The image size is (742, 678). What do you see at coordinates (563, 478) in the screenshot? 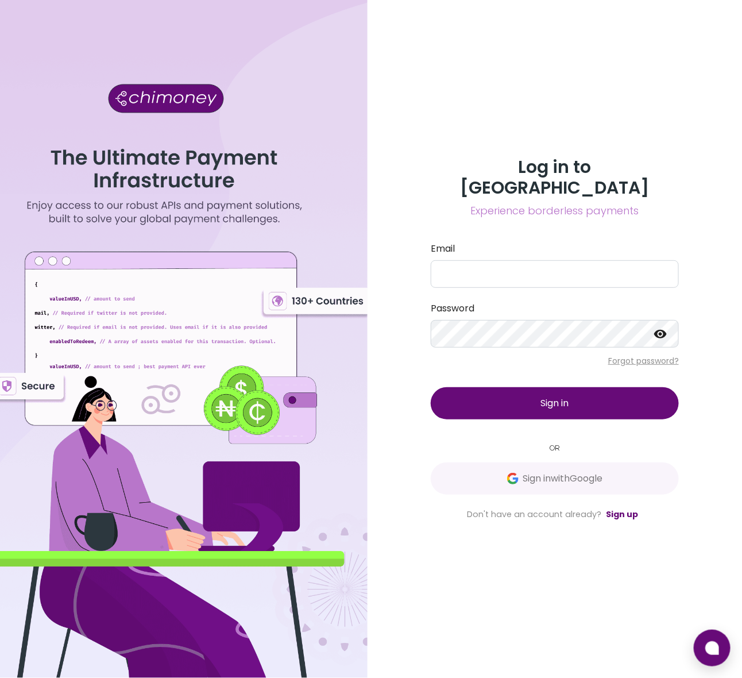
I see `span: Sign in with Google` at bounding box center [563, 478].